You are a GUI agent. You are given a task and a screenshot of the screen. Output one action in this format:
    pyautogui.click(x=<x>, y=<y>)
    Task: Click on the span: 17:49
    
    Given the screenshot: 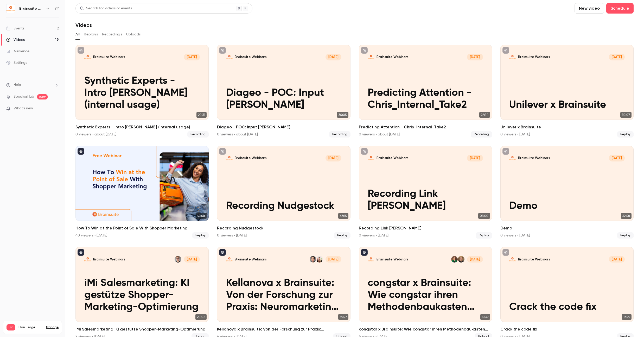 What is the action you would take?
    pyautogui.click(x=626, y=317)
    